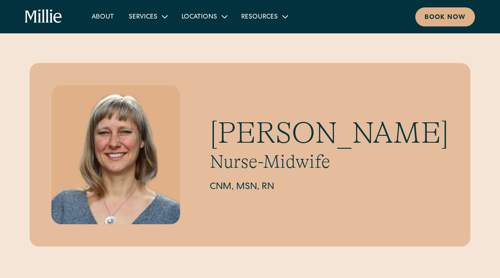 The width and height of the screenshot is (500, 278). I want to click on div: Book now, so click(445, 18).